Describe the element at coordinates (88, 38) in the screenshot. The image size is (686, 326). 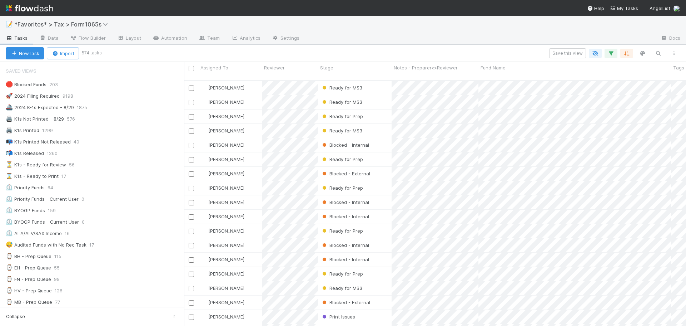
I see `span: Flow Builder` at that location.